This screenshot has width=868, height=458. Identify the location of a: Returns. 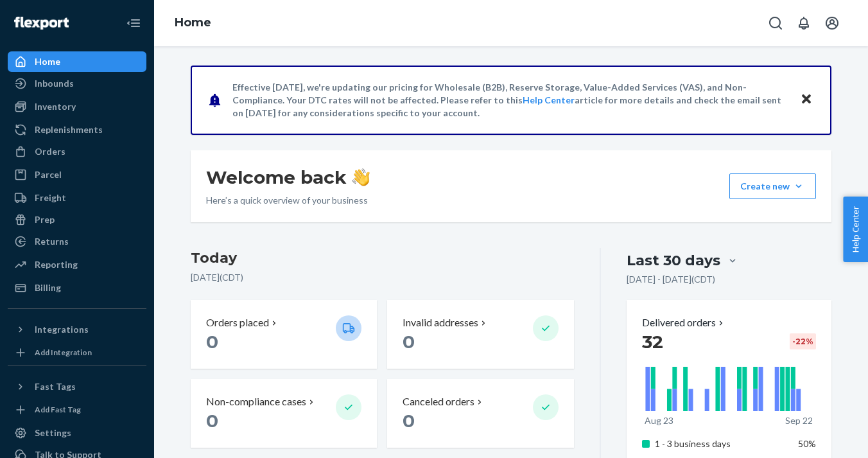
(77, 241).